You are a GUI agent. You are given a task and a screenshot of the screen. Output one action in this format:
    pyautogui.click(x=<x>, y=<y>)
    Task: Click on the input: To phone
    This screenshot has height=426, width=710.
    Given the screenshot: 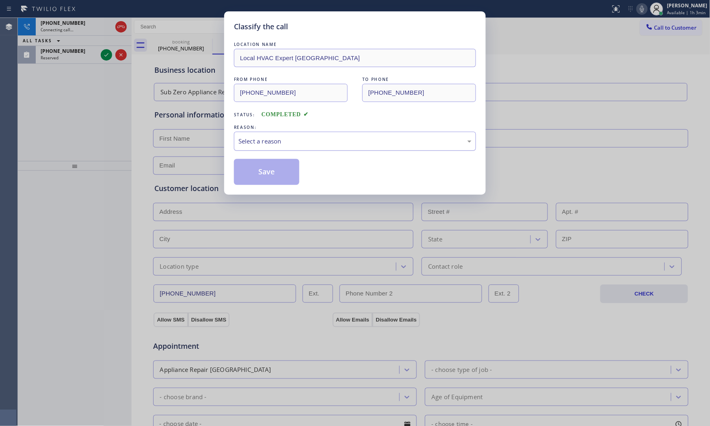 What is the action you would take?
    pyautogui.click(x=419, y=93)
    